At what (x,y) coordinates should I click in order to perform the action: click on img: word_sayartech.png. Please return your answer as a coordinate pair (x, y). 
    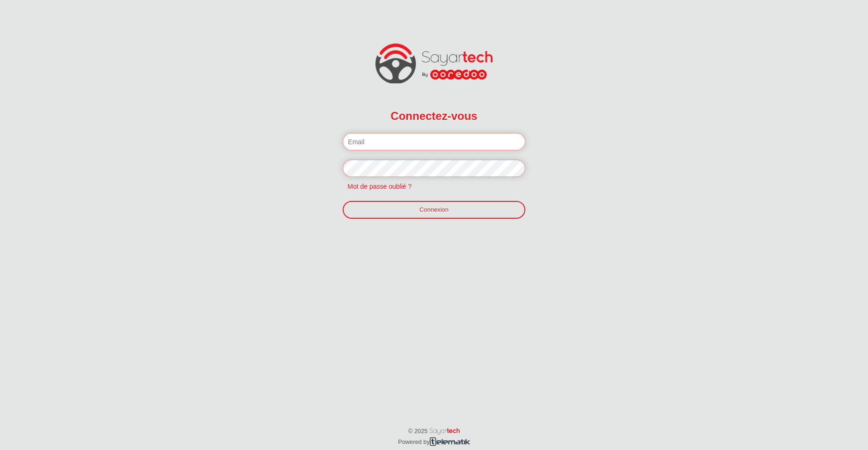
    Looking at the image, I should click on (444, 431).